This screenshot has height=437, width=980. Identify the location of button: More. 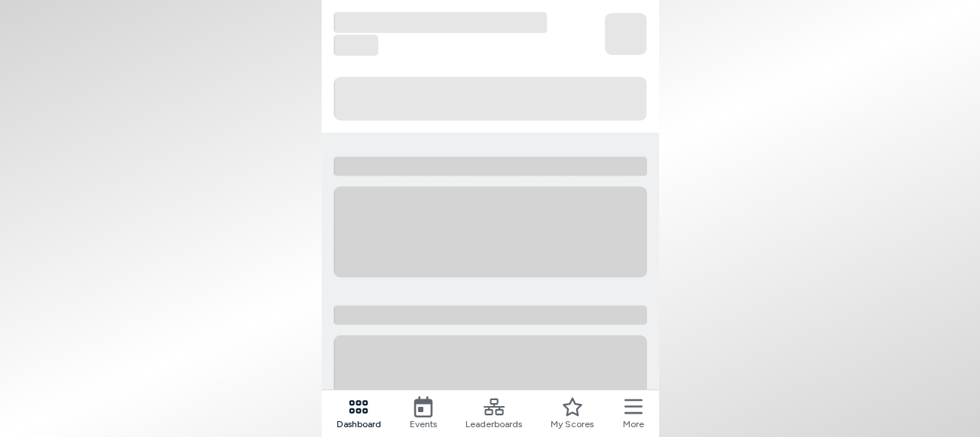
(634, 414).